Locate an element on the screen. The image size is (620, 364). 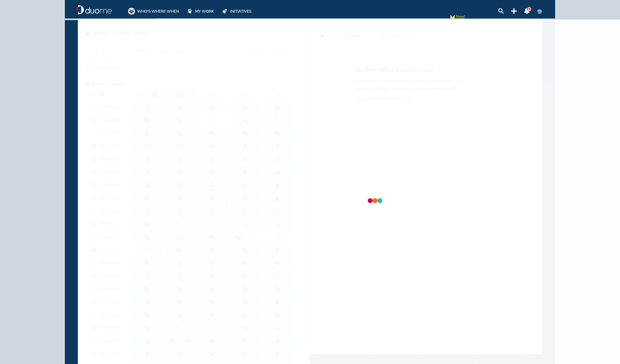
a: WHO'S WHERE WHEN is located at coordinates (153, 11).